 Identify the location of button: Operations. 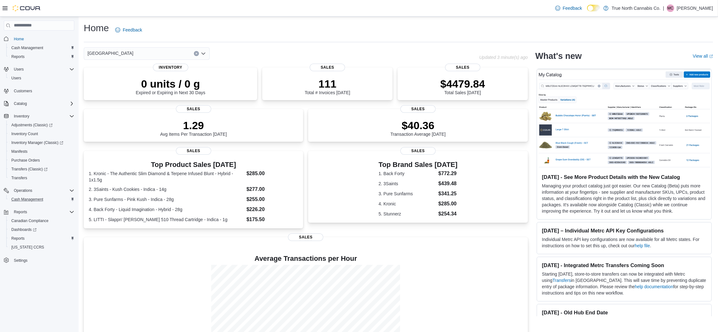
(23, 190).